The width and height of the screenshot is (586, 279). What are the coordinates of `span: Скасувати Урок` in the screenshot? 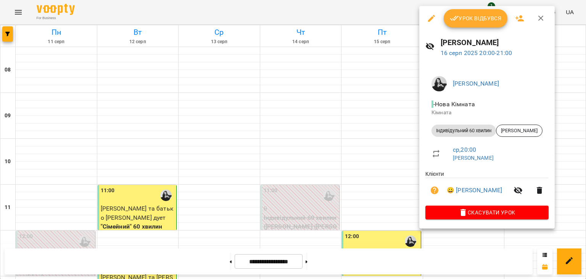 It's located at (487, 212).